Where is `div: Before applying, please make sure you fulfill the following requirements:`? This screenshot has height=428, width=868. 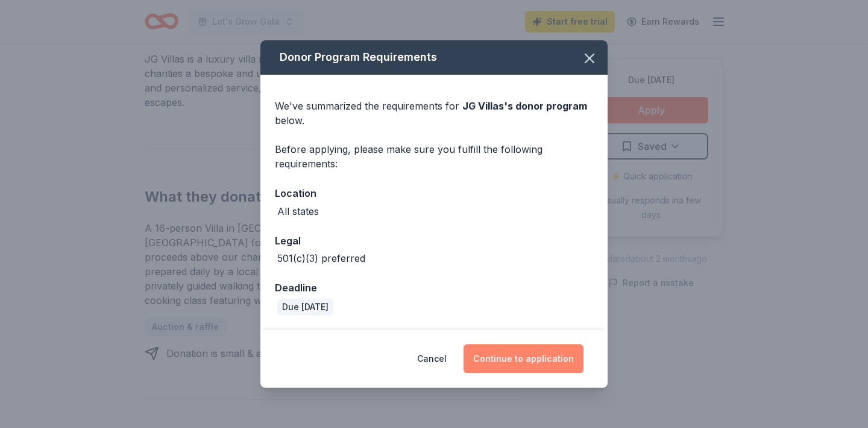 div: Before applying, please make sure you fulfill the following requirements: is located at coordinates (434, 157).